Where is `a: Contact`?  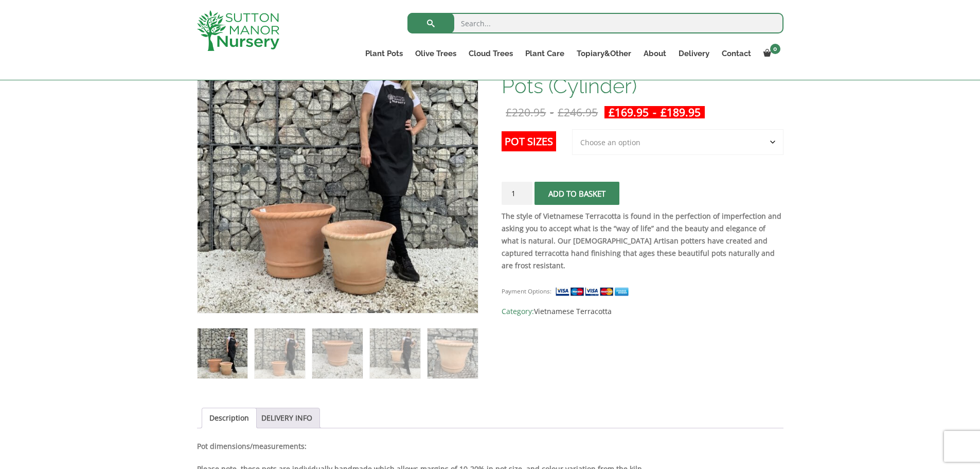 a: Contact is located at coordinates (736, 54).